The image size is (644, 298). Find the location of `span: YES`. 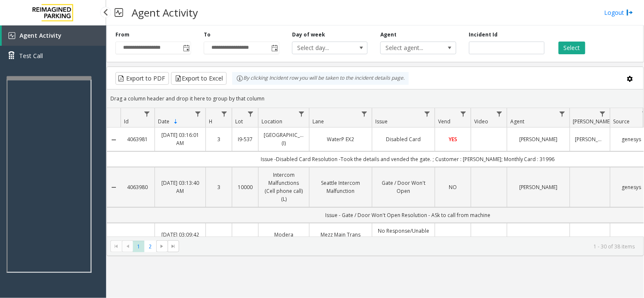

span: YES is located at coordinates (453, 139).